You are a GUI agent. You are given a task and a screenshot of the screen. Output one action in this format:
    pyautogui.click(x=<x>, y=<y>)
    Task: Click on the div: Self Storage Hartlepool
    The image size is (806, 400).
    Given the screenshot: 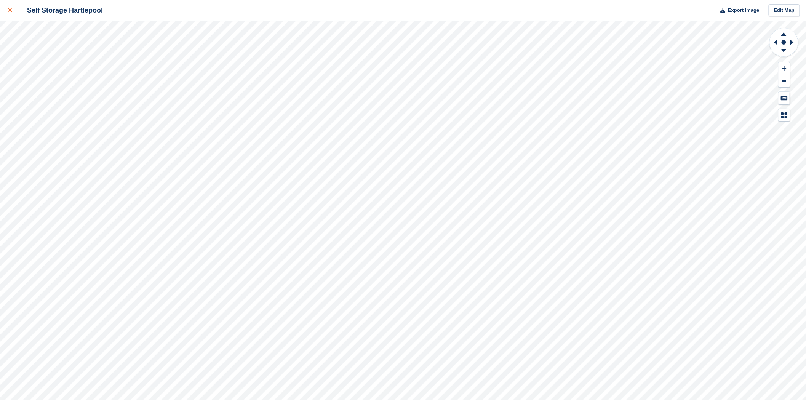 What is the action you would take?
    pyautogui.click(x=61, y=10)
    